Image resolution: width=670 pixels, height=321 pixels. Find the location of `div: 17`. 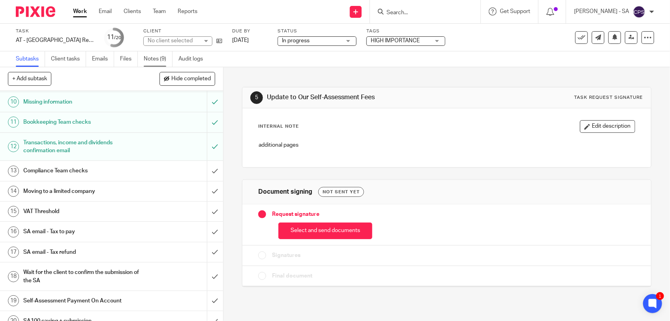

div: 17 is located at coordinates (13, 252).